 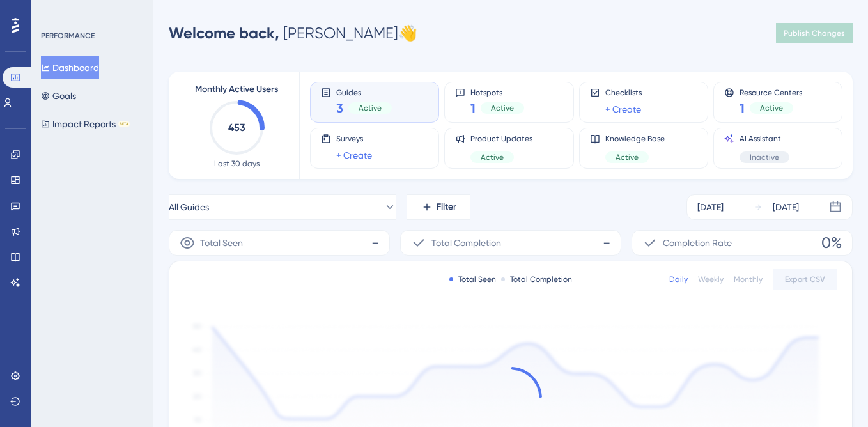 I want to click on button: Filter, so click(x=439, y=207).